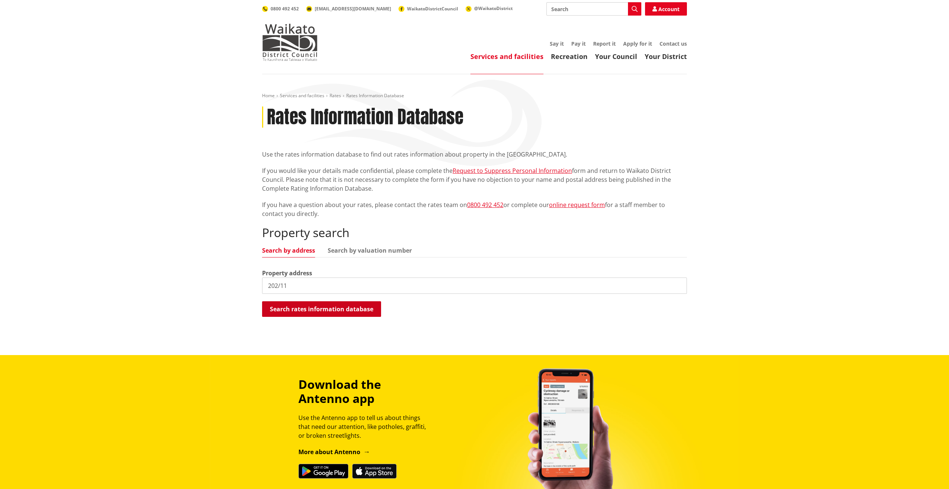 The width and height of the screenshot is (949, 489). What do you see at coordinates (287, 273) in the screenshot?
I see `label: Property address` at bounding box center [287, 273].